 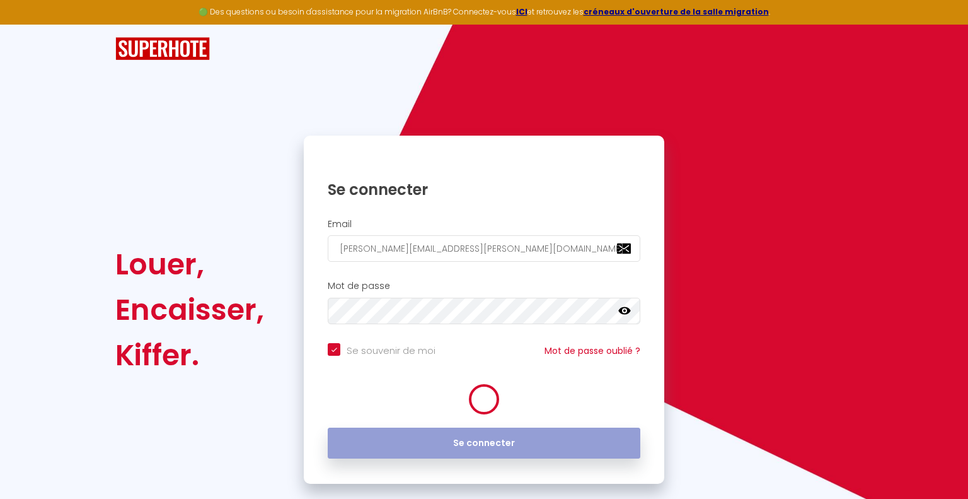 I want to click on a: ICI, so click(x=522, y=11).